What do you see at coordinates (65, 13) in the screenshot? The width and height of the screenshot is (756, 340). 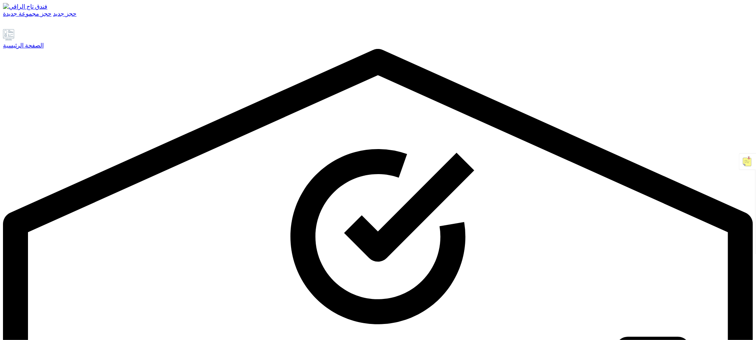 I see `a: حجز جديد` at bounding box center [65, 13].